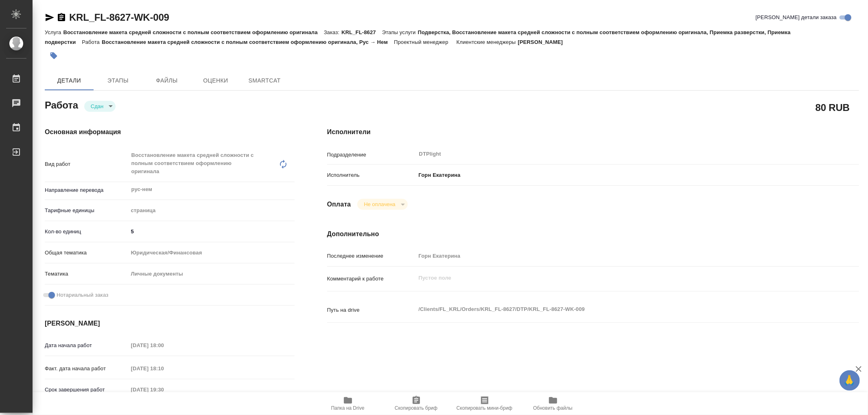 The image size is (868, 415). I want to click on div: Личные документы, so click(211, 274).